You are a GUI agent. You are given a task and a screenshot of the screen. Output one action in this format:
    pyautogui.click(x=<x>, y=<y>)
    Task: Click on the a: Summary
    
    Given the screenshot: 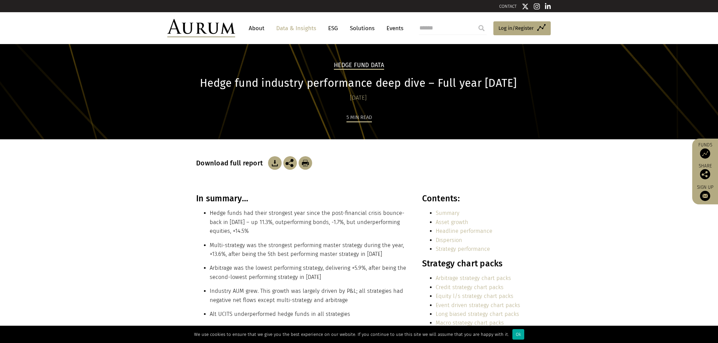 What is the action you would take?
    pyautogui.click(x=447, y=213)
    